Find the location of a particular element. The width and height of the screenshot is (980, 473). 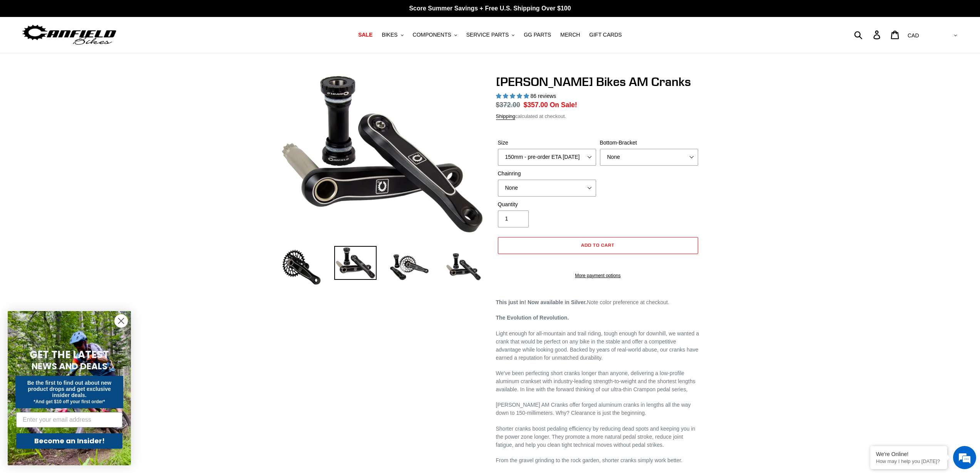

span: 86 reviews is located at coordinates (543, 96).